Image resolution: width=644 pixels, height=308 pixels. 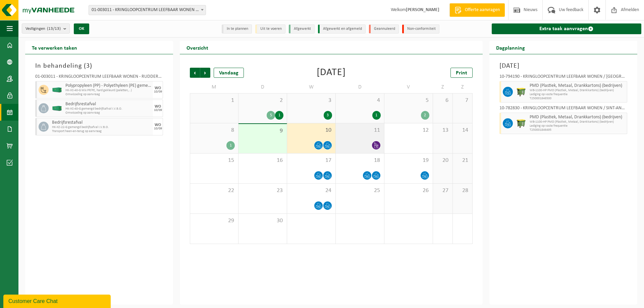 What do you see at coordinates (214, 221) in the screenshot?
I see `span: 29` at bounding box center [214, 221].